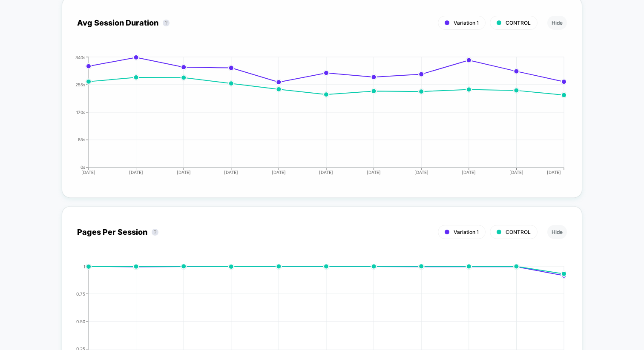 This screenshot has height=350, width=644. Describe the element at coordinates (80, 321) in the screenshot. I see `tspan: 0.50` at that location.